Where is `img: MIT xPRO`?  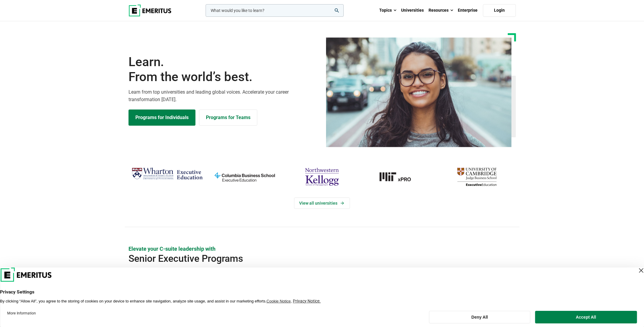 img: MIT xPRO is located at coordinates (399, 177).